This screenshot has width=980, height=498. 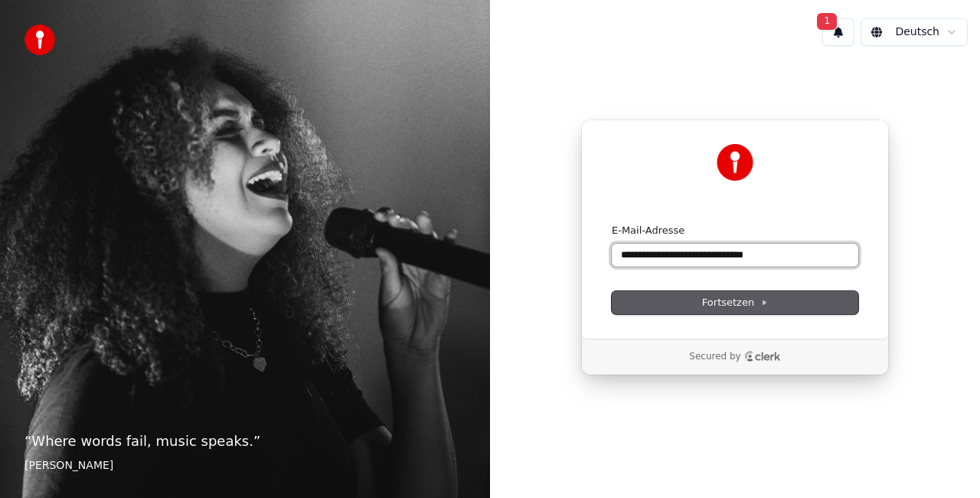 What do you see at coordinates (762, 356) in the screenshot?
I see `a: Clerk logo` at bounding box center [762, 356].